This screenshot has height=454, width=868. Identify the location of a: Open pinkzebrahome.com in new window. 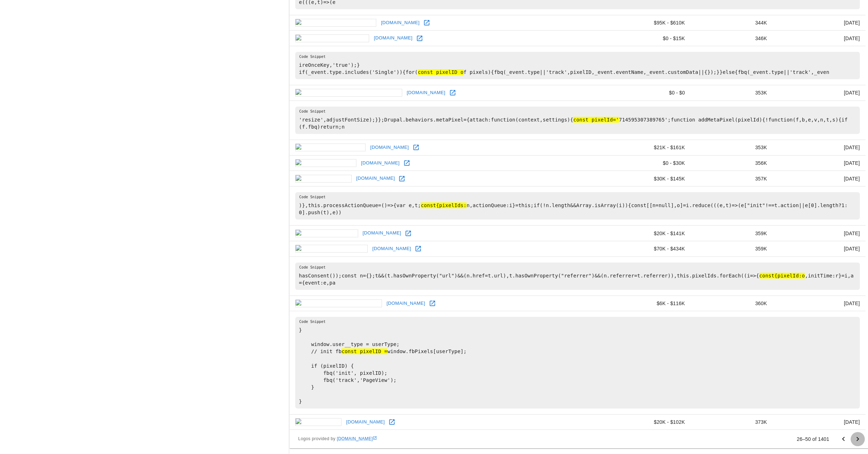
(432, 303).